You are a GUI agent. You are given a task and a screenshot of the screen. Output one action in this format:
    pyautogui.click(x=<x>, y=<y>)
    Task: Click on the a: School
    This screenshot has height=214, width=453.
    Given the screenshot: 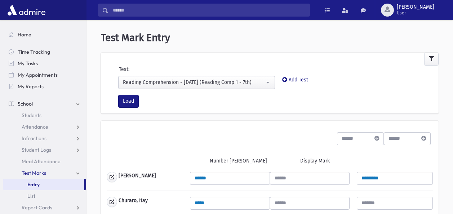 What is the action you would take?
    pyautogui.click(x=44, y=104)
    